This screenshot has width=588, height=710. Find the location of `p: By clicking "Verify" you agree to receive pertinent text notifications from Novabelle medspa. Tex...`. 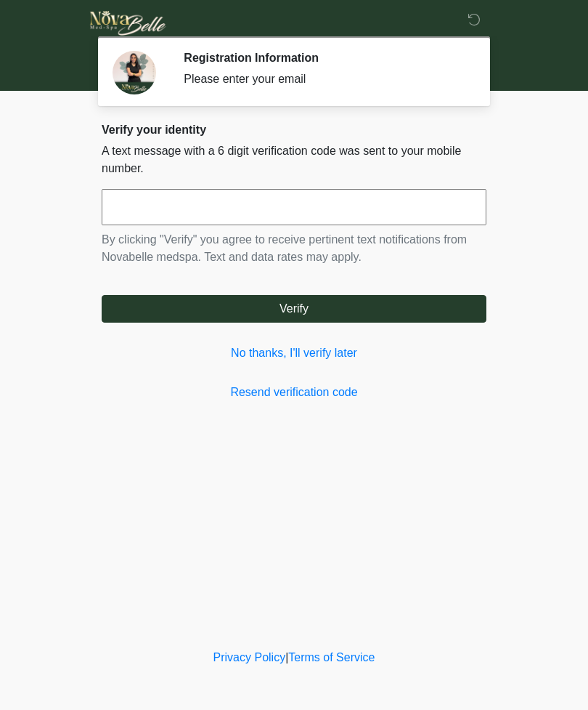

p: By clicking "Verify" you agree to receive pertinent text notifications from Novabelle medspa. Tex... is located at coordinates (294, 248).